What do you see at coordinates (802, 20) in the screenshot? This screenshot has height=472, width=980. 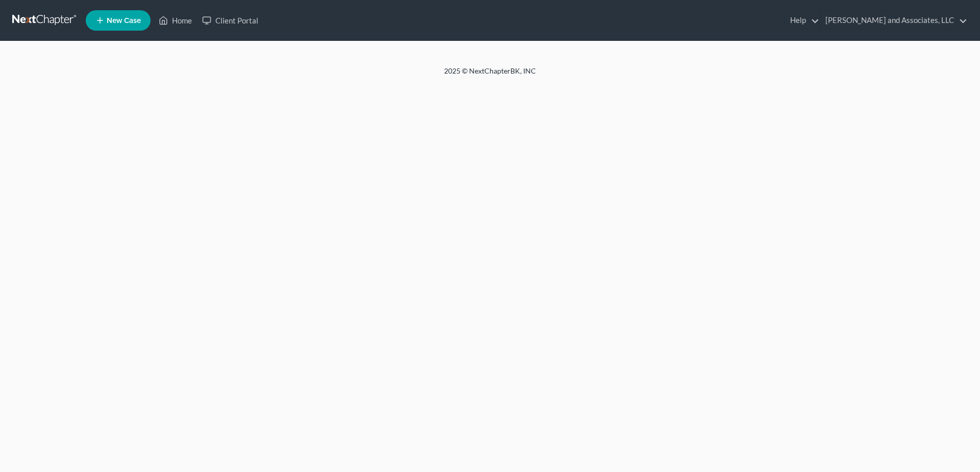 I see `a: Help` at bounding box center [802, 20].